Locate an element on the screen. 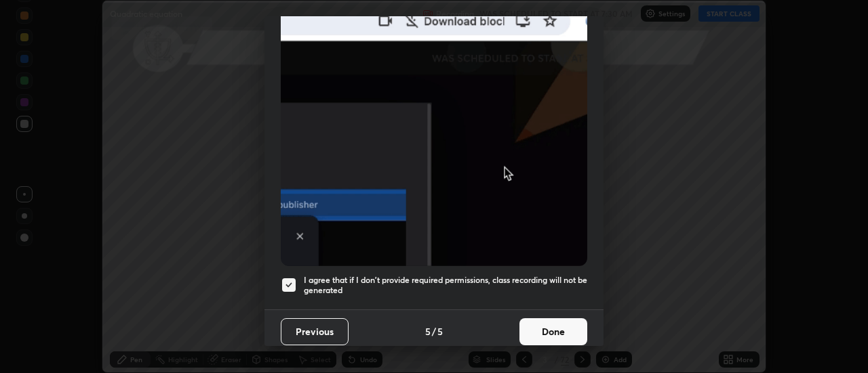 Image resolution: width=868 pixels, height=373 pixels. h5: I agree that if I don't provide required permissions, class recording will not be generated is located at coordinates (445, 286).